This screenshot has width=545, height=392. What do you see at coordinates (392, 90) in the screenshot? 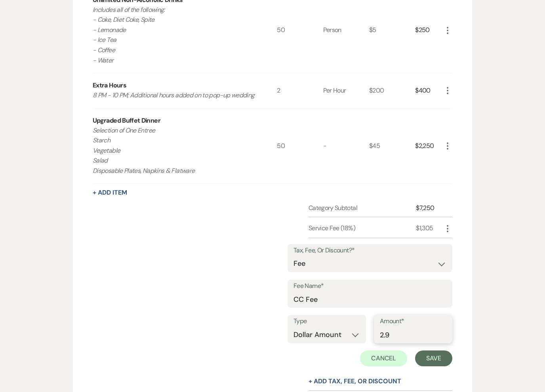
I see `div: $200` at bounding box center [392, 90].